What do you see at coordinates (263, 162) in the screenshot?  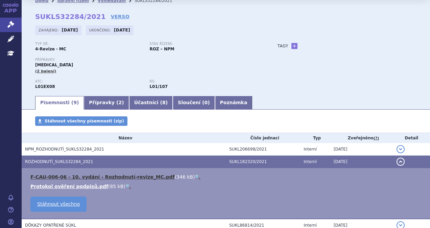 I see `td: SUKL182320/2021` at bounding box center [263, 162].